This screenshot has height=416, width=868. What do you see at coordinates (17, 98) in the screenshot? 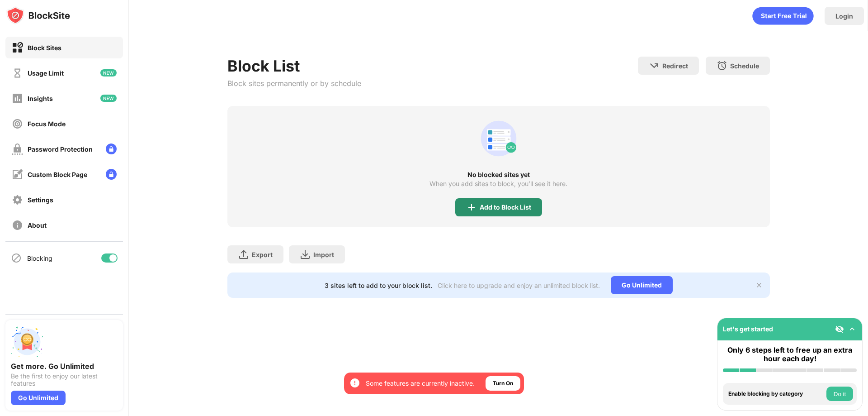
I see `img: insights-off.svg` at bounding box center [17, 98].